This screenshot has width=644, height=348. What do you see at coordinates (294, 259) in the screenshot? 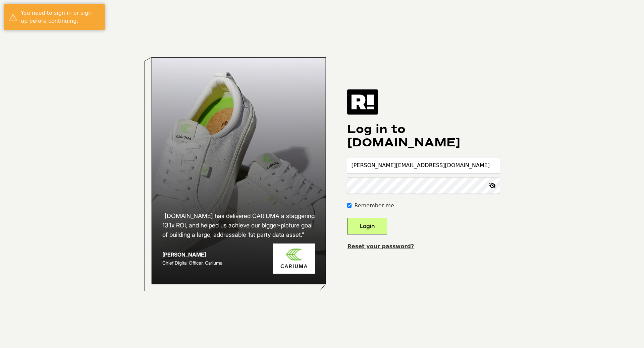
I see `img: Cariuma` at bounding box center [294, 259].